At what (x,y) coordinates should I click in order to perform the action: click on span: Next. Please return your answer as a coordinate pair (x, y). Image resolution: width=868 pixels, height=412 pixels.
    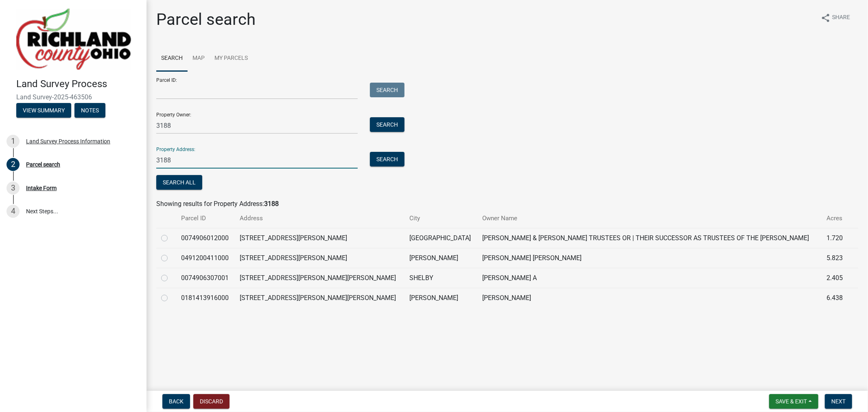
    Looking at the image, I should click on (838, 402).